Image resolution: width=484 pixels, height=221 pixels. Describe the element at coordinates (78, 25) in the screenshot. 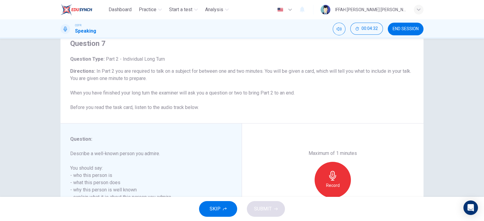

I see `span: CEFR` at that location.